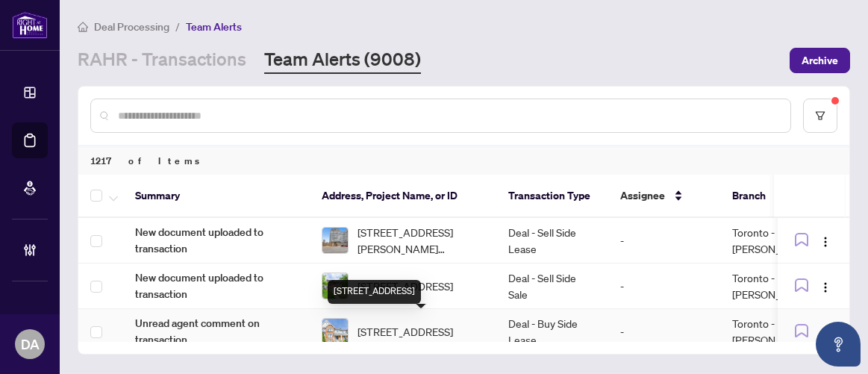  Describe the element at coordinates (131, 27) in the screenshot. I see `span: Deal Processing` at that location.